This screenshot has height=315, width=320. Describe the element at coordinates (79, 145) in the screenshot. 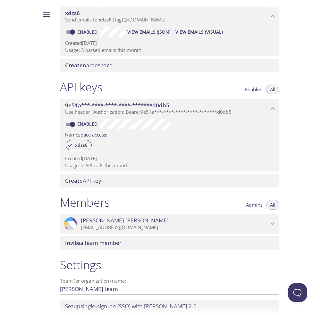

I see `div: xdzs6` at that location.